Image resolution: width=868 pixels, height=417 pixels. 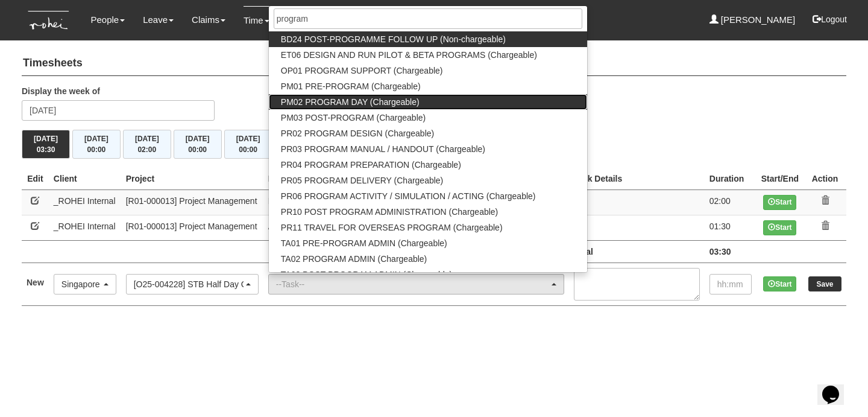 What do you see at coordinates (354, 259) in the screenshot?
I see `span: TA02 PROGRAM ADMIN (Chargeable)` at bounding box center [354, 259].